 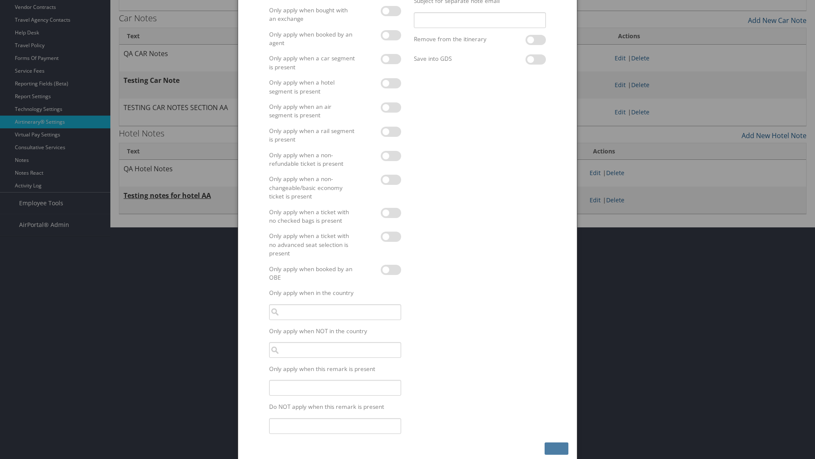 I want to click on label: Only apply when NOT in the country, so click(x=335, y=331).